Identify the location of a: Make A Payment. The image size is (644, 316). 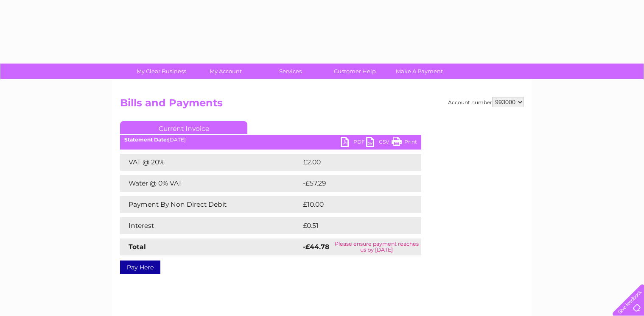
(419, 71).